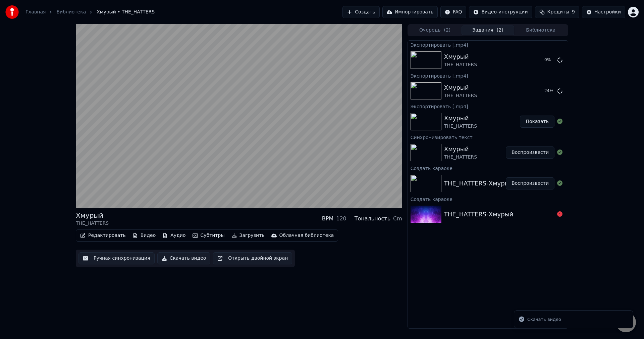  I want to click on div: 24 %, so click(549, 91).